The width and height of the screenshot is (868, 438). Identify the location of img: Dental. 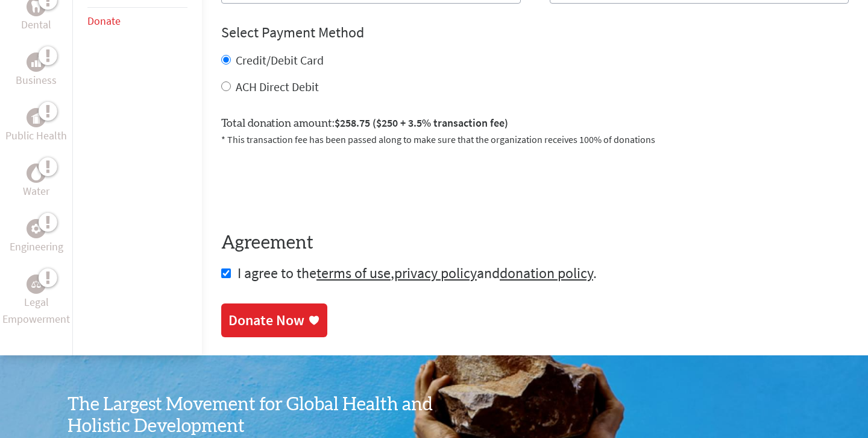
(36, 7).